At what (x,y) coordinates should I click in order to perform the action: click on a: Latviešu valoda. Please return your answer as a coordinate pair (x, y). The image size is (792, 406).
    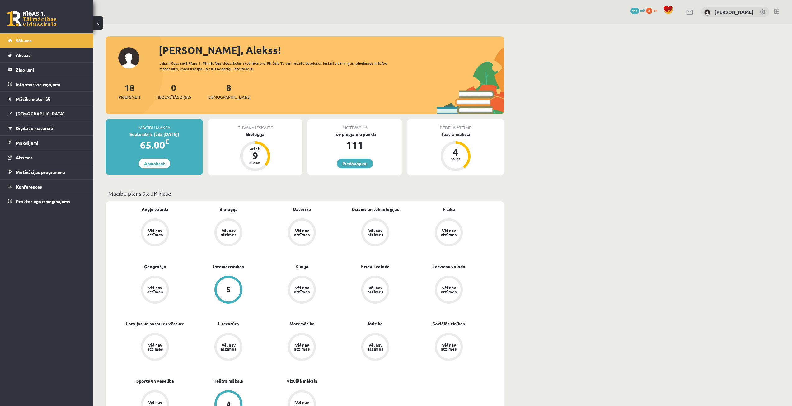
    Looking at the image, I should click on (449, 266).